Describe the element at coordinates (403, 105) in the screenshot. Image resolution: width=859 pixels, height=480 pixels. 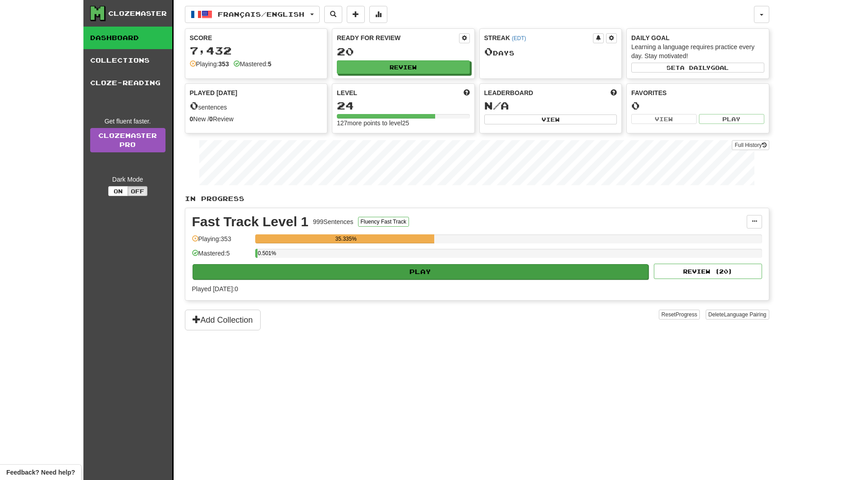
I see `div: 24` at that location.